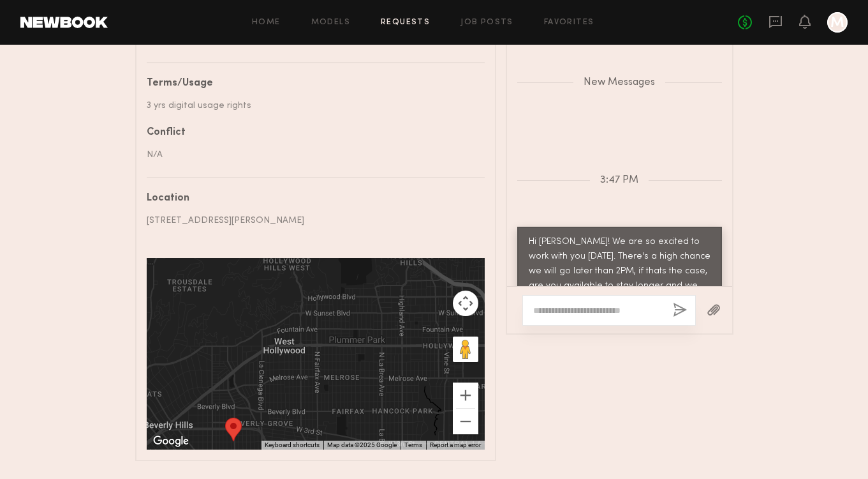  Describe the element at coordinates (838, 22) in the screenshot. I see `a: M` at that location.